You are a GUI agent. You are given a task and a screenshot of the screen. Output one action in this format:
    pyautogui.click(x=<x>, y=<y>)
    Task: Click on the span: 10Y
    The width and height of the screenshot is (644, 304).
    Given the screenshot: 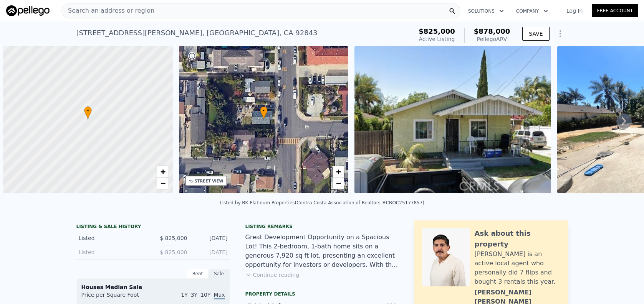 What is the action you would take?
    pyautogui.click(x=205, y=295)
    